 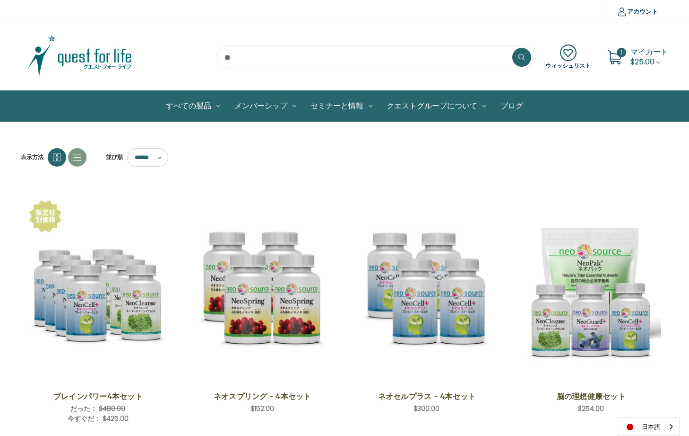 What do you see at coordinates (341, 106) in the screenshot?
I see `a: セミナーと情報` at bounding box center [341, 106].